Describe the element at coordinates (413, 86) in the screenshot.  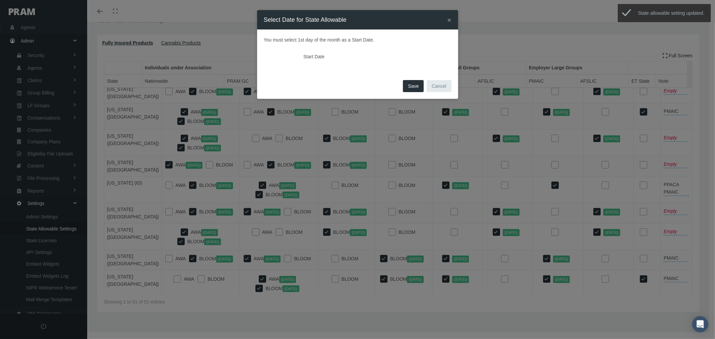
I see `span: Save` at that location.